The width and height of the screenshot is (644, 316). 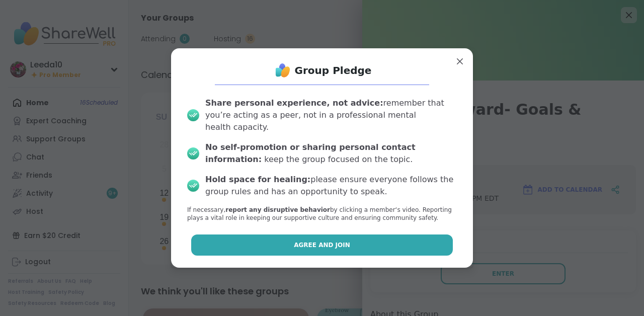 I want to click on b: Hold space for healing:, so click(x=257, y=179).